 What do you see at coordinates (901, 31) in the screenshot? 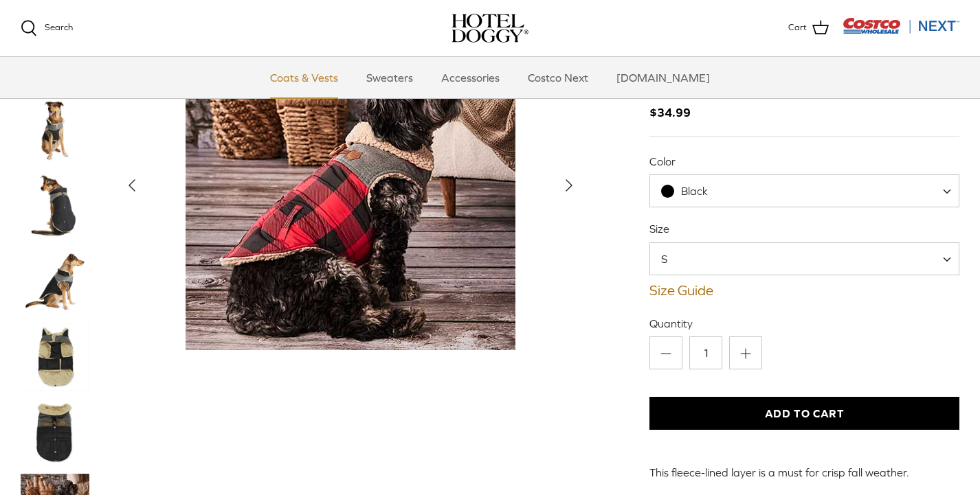
I see `a: Visit Costco Next` at bounding box center [901, 31].